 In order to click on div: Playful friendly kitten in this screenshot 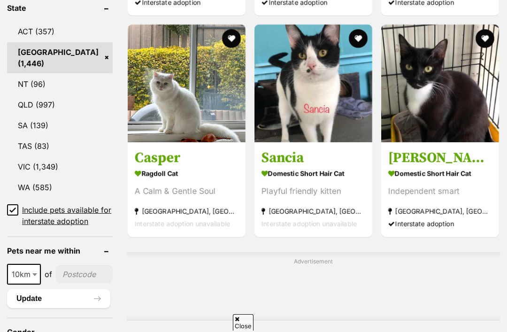, I will do `click(313, 191)`.